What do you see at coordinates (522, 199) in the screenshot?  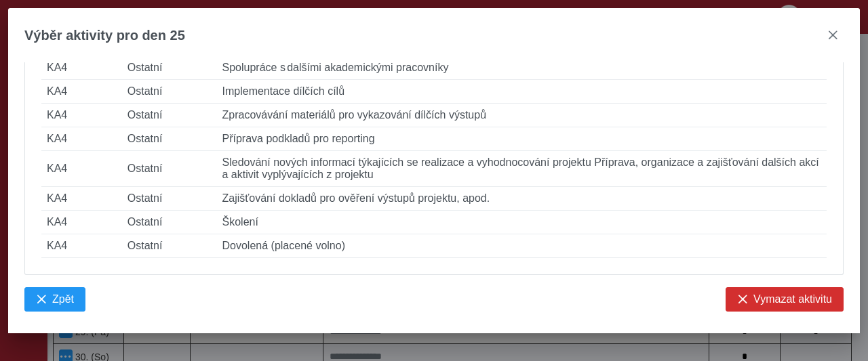 I see `td: Zajišťování dokladů pro ověření výstupů projektu, apod.` at bounding box center [522, 199].